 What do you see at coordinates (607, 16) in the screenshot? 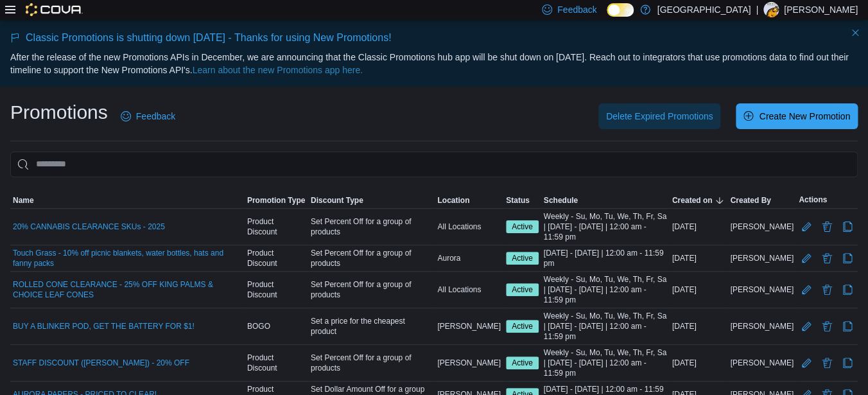
I see `span: Dark Mode` at bounding box center [607, 16].